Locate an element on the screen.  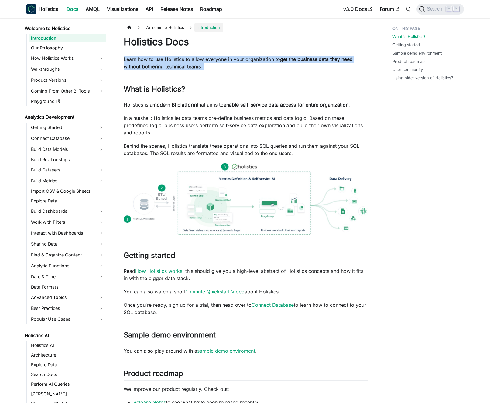
a: How Holistics Works is located at coordinates (67, 58).